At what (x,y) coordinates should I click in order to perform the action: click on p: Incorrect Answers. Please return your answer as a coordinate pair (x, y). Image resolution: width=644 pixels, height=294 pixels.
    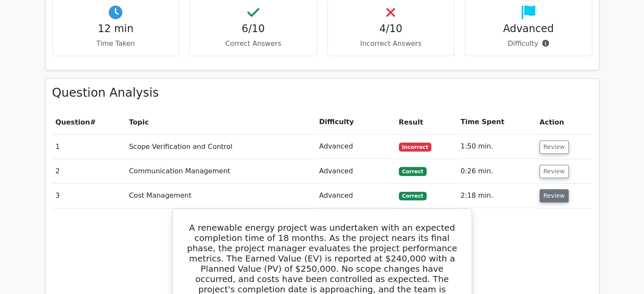
    Looking at the image, I should click on (391, 44).